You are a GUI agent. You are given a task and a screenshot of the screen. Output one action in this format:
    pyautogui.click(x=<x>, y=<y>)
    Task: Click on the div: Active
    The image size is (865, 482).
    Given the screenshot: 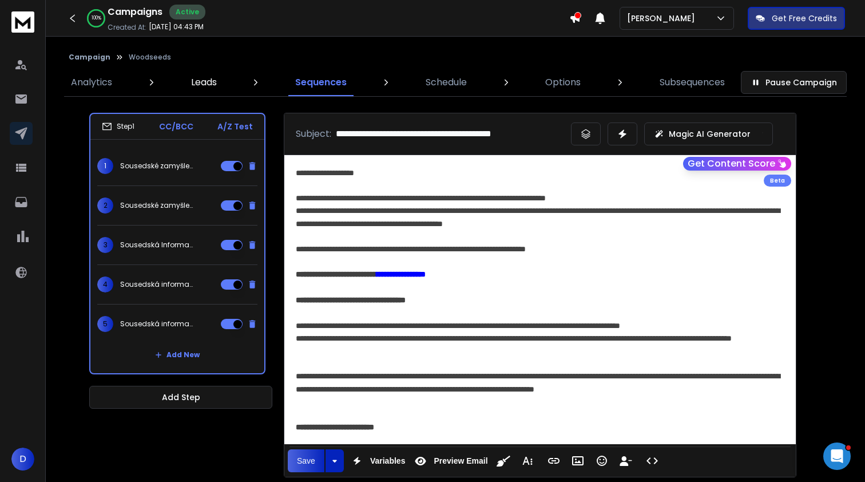 What is the action you would take?
    pyautogui.click(x=187, y=12)
    